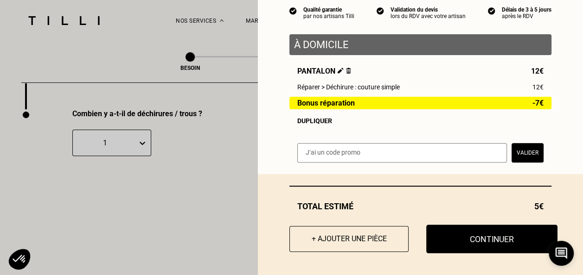 The height and width of the screenshot is (275, 583). I want to click on span: 5€, so click(539, 206).